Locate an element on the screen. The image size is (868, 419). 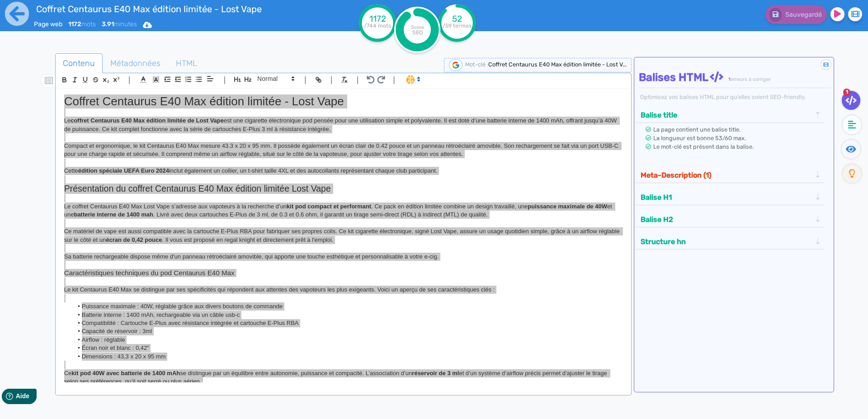
span: Sauvegardé is located at coordinates (803, 14).